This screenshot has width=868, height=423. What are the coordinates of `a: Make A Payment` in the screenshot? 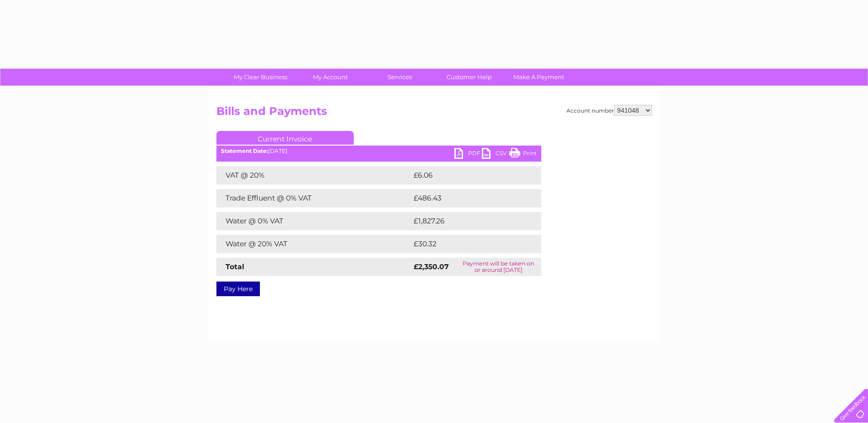 It's located at (539, 77).